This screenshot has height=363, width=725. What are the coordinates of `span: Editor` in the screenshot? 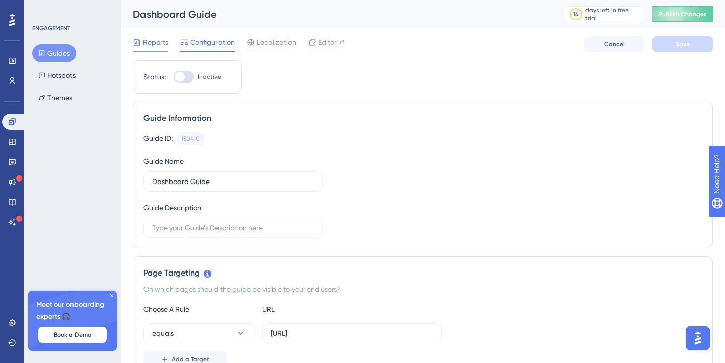 It's located at (327, 42).